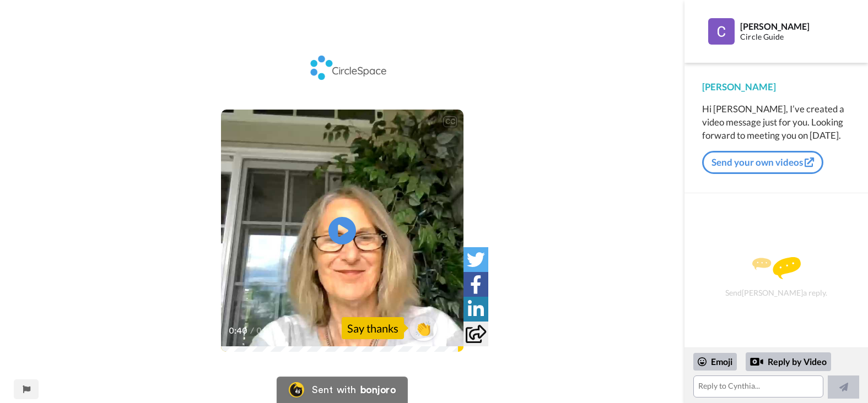  I want to click on div: Sent with, so click(334, 390).